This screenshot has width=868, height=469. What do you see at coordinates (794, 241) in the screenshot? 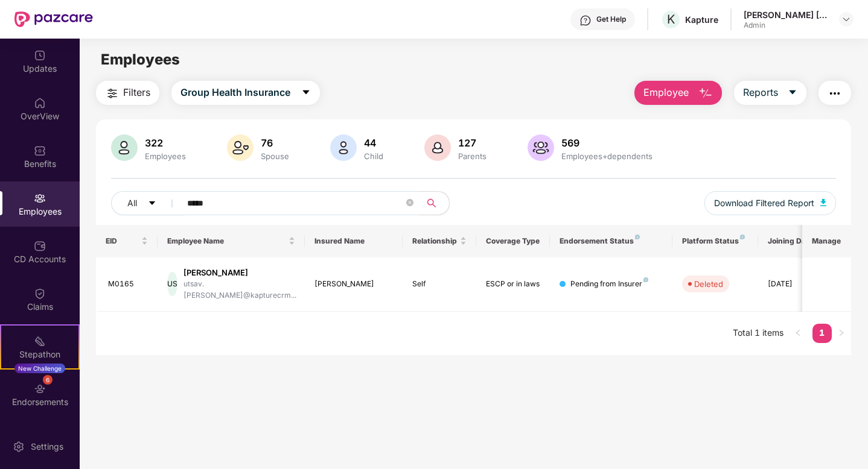
I see `th: Joining Date` at bounding box center [794, 241].